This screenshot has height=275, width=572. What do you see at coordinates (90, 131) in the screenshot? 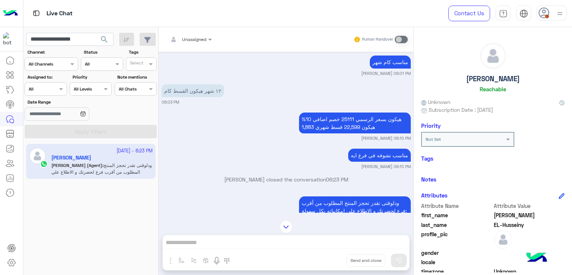
I see `button: Apply Filters` at bounding box center [90, 131].